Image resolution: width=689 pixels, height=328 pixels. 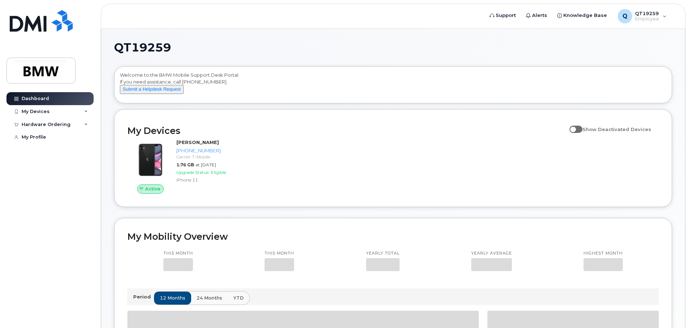 What do you see at coordinates (143, 48) in the screenshot?
I see `span: QT19259` at bounding box center [143, 48].